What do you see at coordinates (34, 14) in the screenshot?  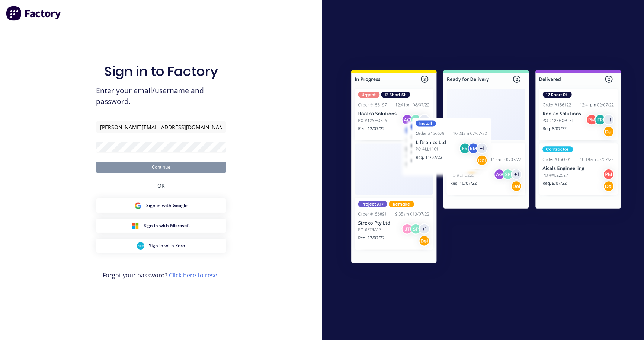 I see `img: Factory` at bounding box center [34, 14].